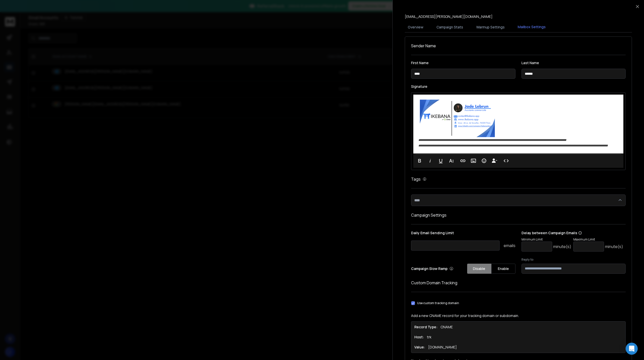 This screenshot has width=644, height=360. Describe the element at coordinates (416, 179) in the screenshot. I see `h1: Tags` at that location.